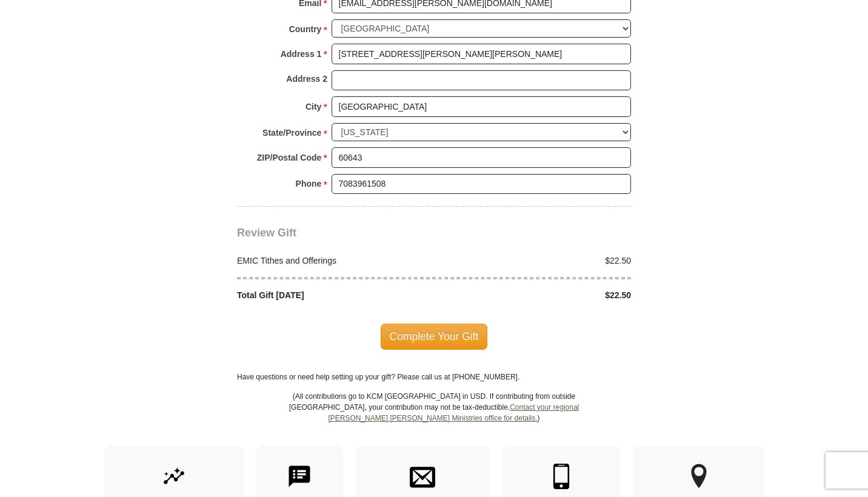 This screenshot has width=868, height=497. I want to click on strong: ZIP/Postal Code, so click(289, 158).